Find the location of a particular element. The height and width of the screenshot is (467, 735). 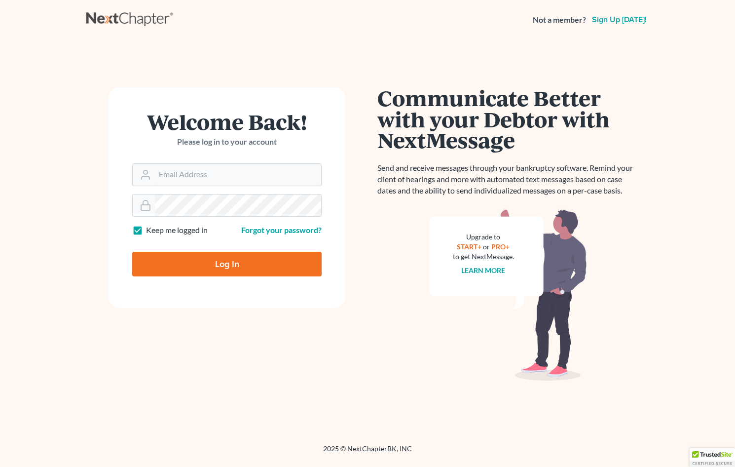

div: TrustedSite Certified is located at coordinates (712, 457).